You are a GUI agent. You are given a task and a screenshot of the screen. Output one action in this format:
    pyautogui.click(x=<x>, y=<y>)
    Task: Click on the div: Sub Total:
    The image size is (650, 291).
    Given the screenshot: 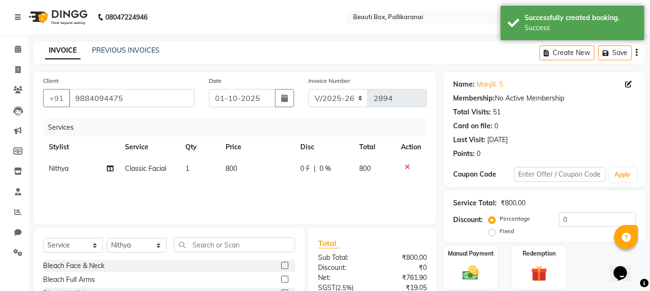 What is the action you would take?
    pyautogui.click(x=341, y=258)
    